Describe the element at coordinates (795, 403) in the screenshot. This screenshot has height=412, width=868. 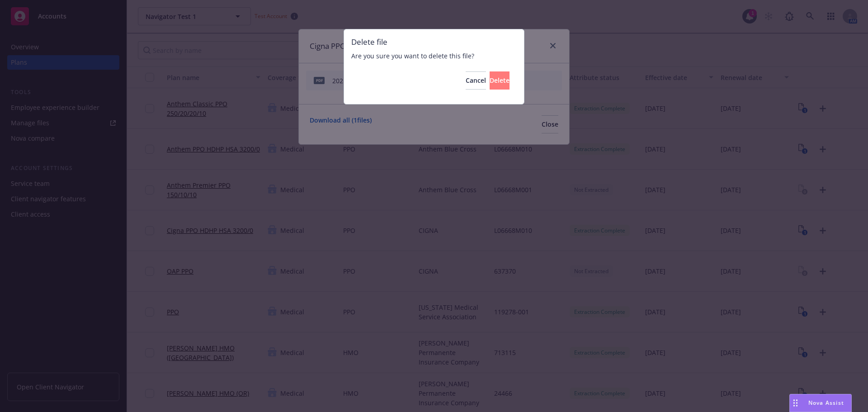
I see `div: Drag to move` at that location.